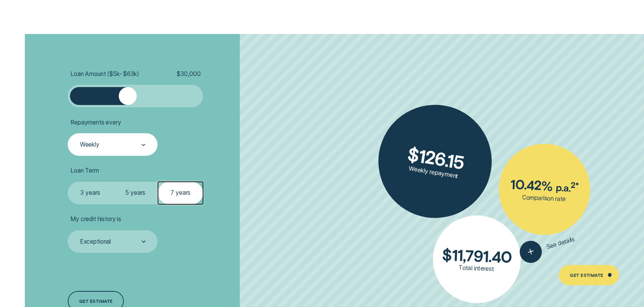  I want to click on label: 3 years, so click(90, 193).